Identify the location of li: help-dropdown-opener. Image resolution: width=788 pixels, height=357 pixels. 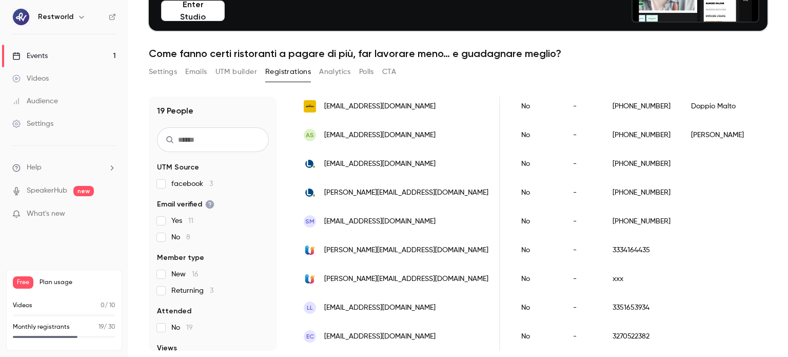
(64, 167).